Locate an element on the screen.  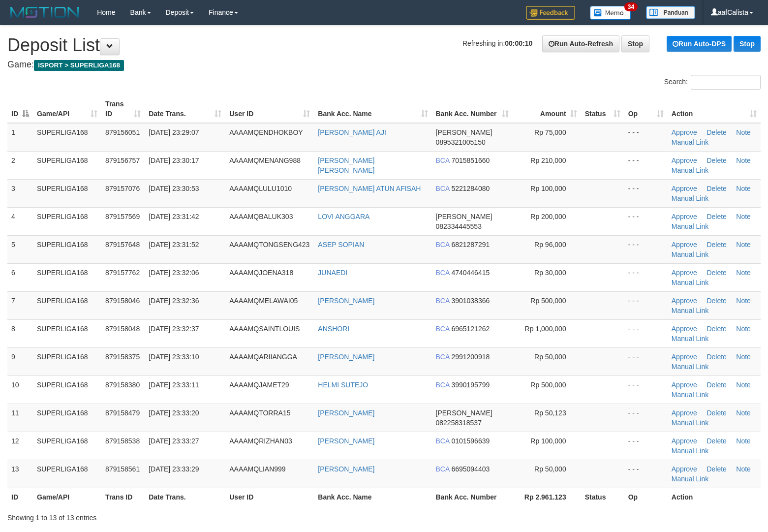
span: AAAAMQJAMET29 is located at coordinates (259, 385).